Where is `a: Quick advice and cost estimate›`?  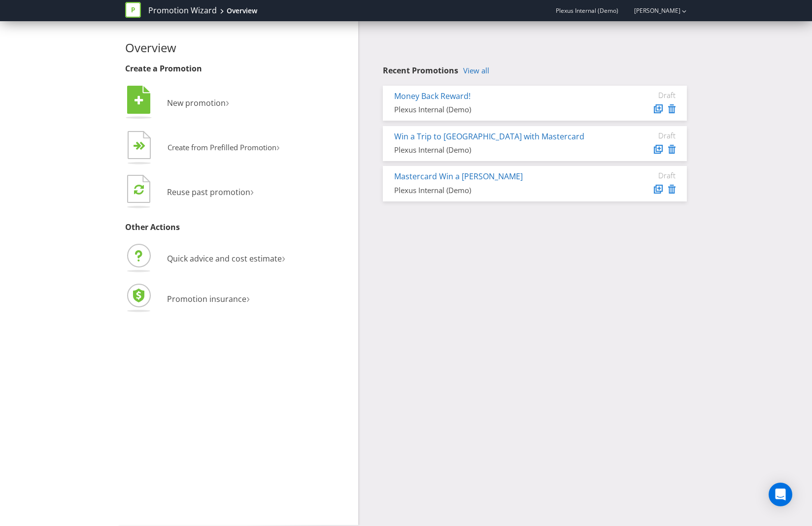 a: Quick advice and cost estimate› is located at coordinates (205, 259).